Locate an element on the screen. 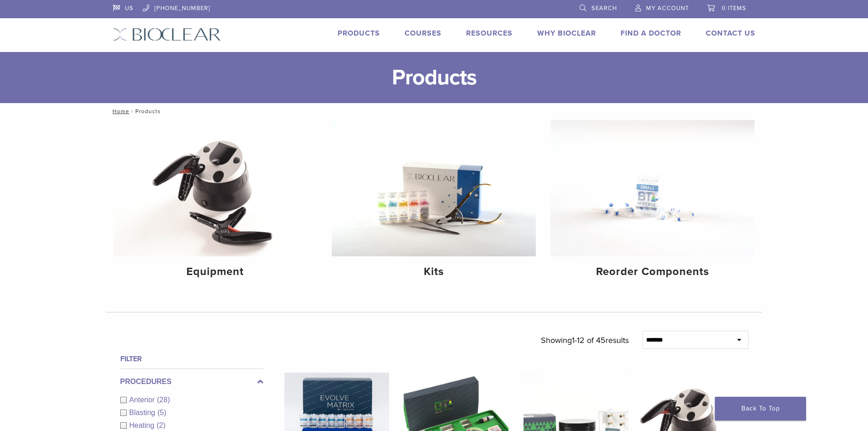  nav: Products is located at coordinates (434, 111).